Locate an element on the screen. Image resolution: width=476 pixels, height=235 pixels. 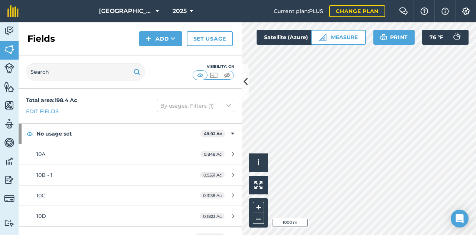
a: Edit fields is located at coordinates (42, 111).